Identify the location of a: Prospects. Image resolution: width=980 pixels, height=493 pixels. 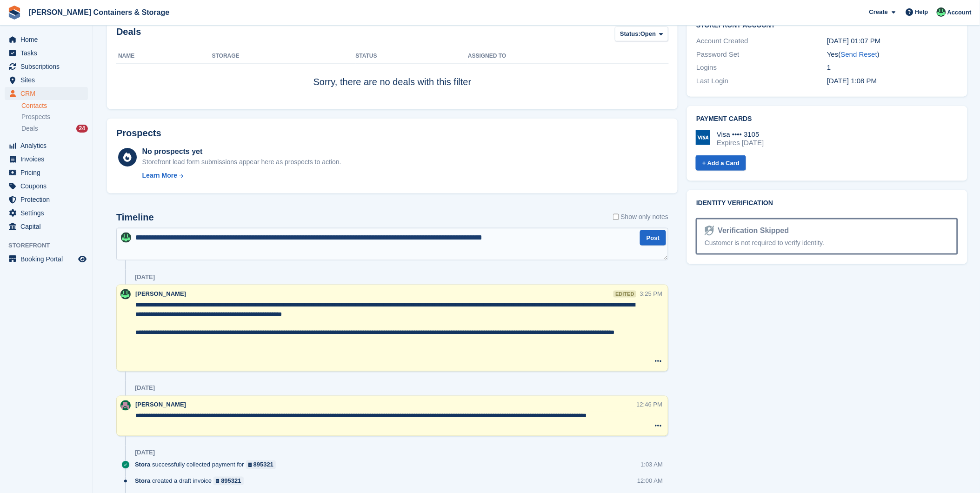
(55, 117).